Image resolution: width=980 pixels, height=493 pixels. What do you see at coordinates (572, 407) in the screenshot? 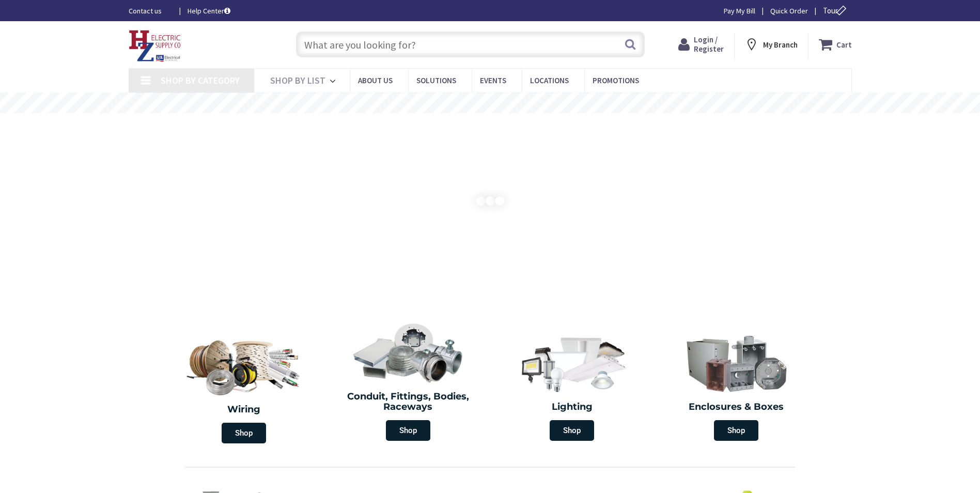
I see `h2: Lighting` at bounding box center [572, 407].